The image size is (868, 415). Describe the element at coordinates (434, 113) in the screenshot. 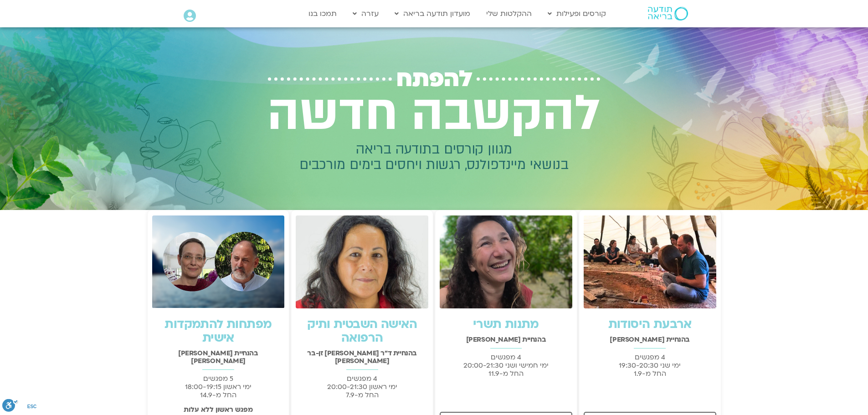

I see `h2: להקשבה חדשה` at that location.